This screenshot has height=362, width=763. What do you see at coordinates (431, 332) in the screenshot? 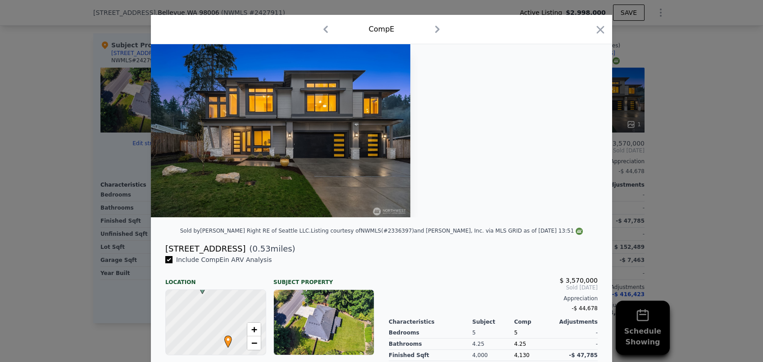
I see `div: Bedrooms` at bounding box center [431, 332].